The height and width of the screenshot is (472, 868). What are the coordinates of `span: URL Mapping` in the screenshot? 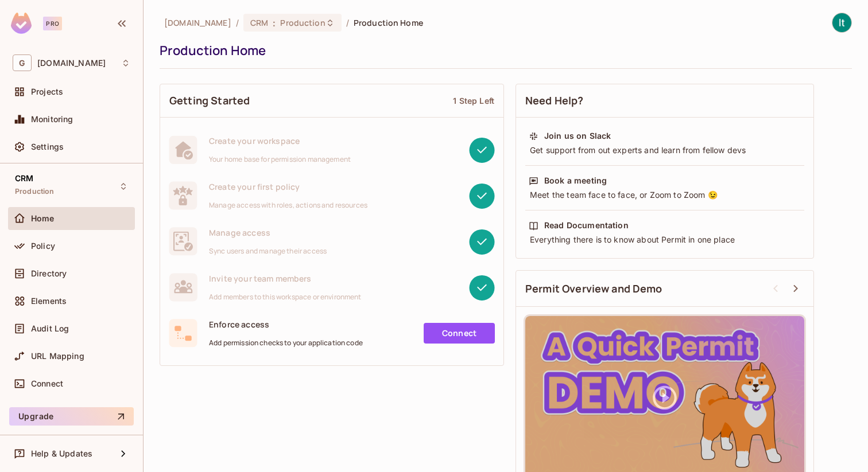 It's located at (57, 356).